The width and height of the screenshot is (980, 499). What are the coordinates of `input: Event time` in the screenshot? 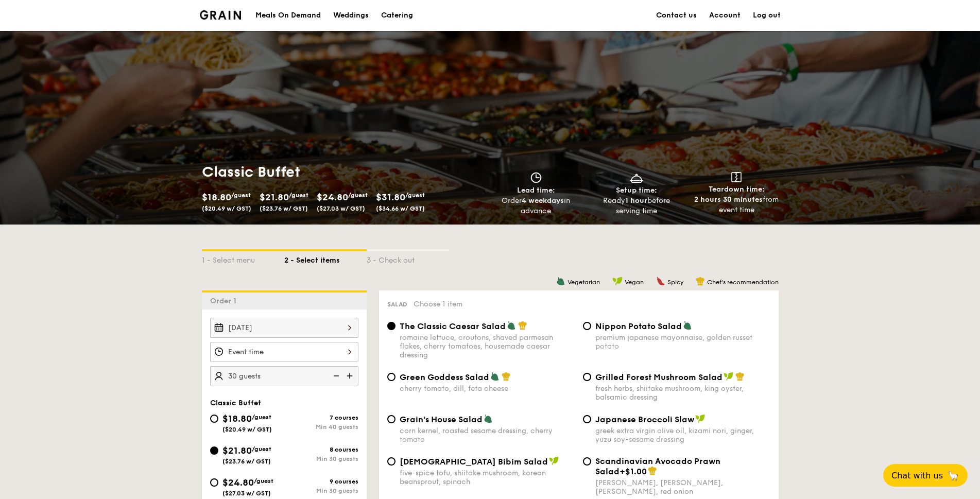 It's located at (284, 352).